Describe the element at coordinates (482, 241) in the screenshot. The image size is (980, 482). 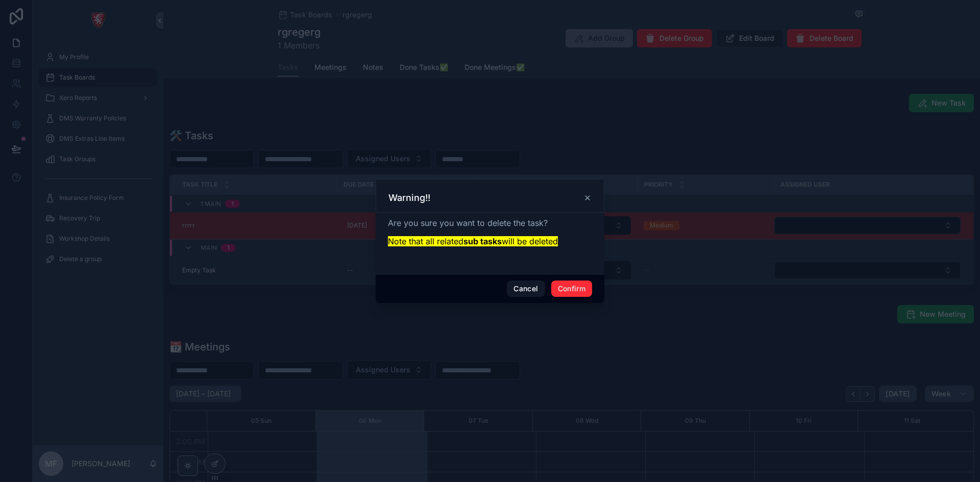
I see `strong: sub tasks` at that location.